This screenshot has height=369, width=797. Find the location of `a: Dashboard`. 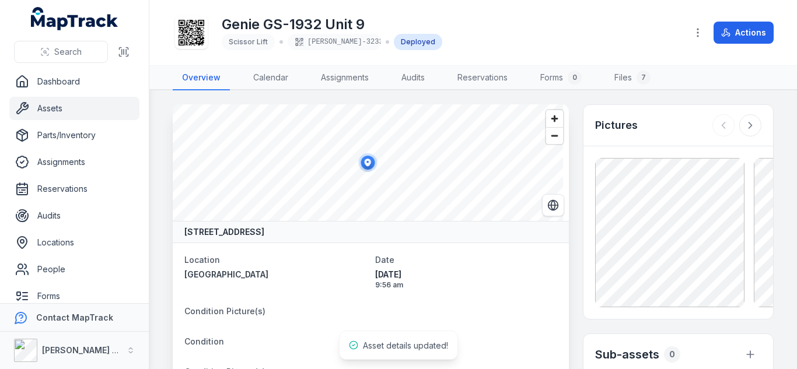

a: Dashboard is located at coordinates (74, 82).